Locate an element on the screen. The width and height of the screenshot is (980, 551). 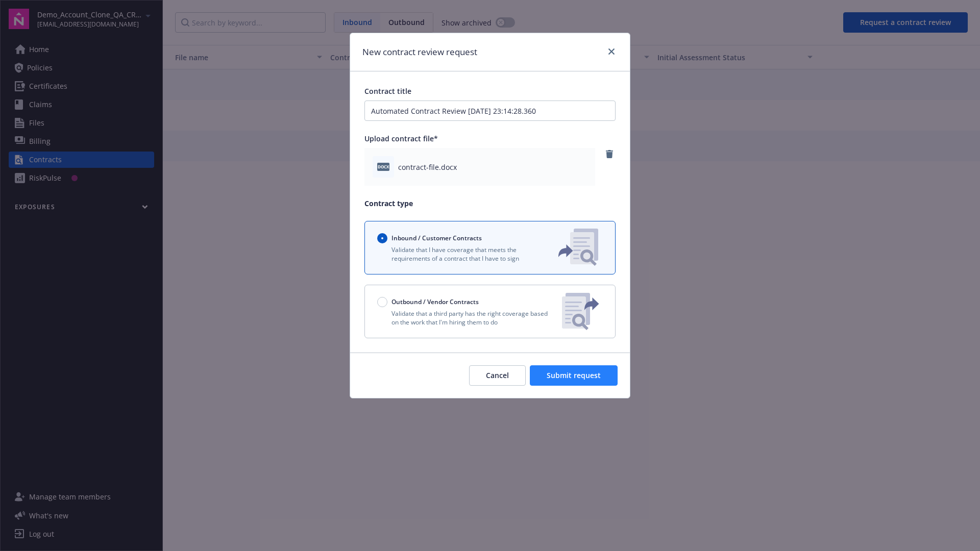
p: Validate that I have coverage that meets the requirements of a contract that I have to sign is located at coordinates (460, 254).